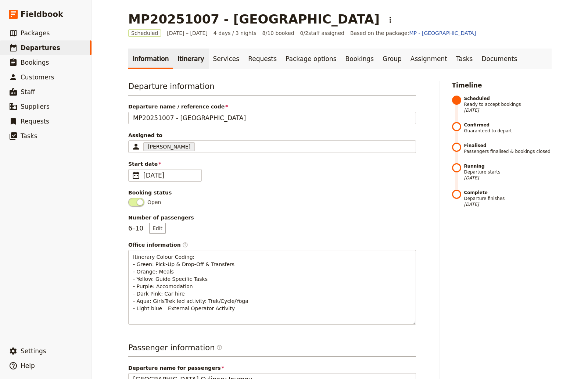 This screenshot has width=588, height=379. I want to click on input: Departure name / reference code, so click(272, 118).